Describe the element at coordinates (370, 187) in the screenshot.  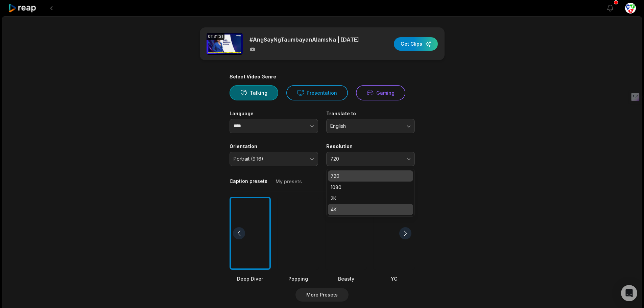
I see `p: 1080` at that location.